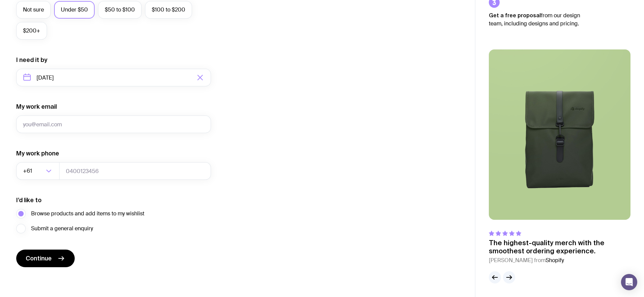 Image resolution: width=644 pixels, height=297 pixels. Describe the element at coordinates (28, 171) in the screenshot. I see `span: +61` at that location.